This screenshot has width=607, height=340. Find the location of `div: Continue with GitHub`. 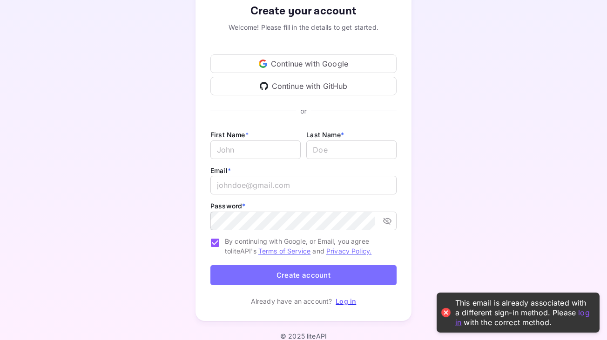

div: Continue with GitHub is located at coordinates (304, 86).